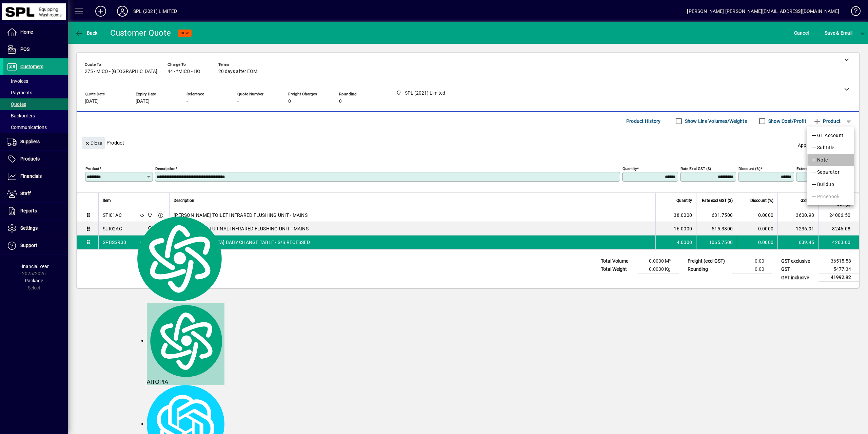  I want to click on button: Separator, so click(830, 172).